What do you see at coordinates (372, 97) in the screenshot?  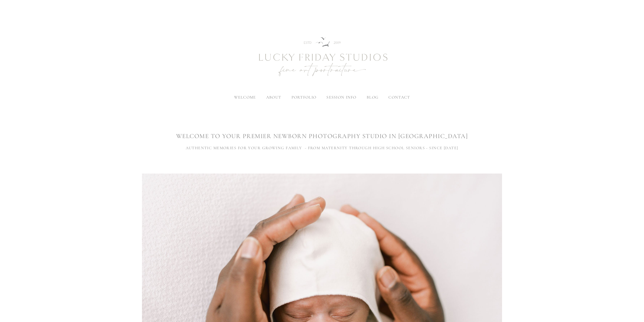 I see `a: blog` at bounding box center [372, 97].